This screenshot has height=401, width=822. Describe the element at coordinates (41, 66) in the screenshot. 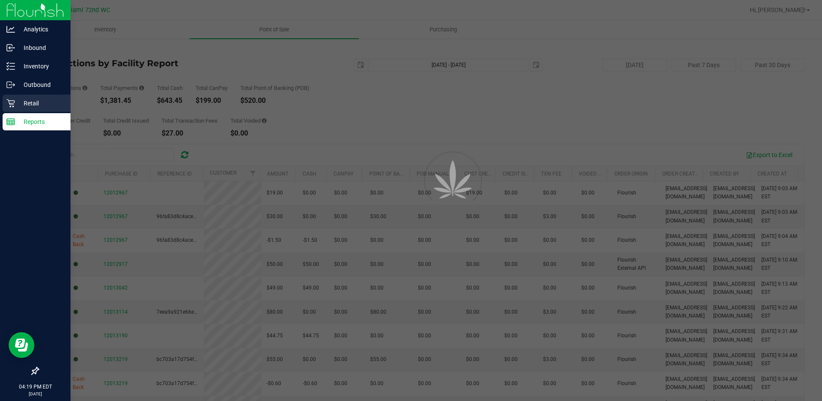

I see `p: Inventory` at that location.